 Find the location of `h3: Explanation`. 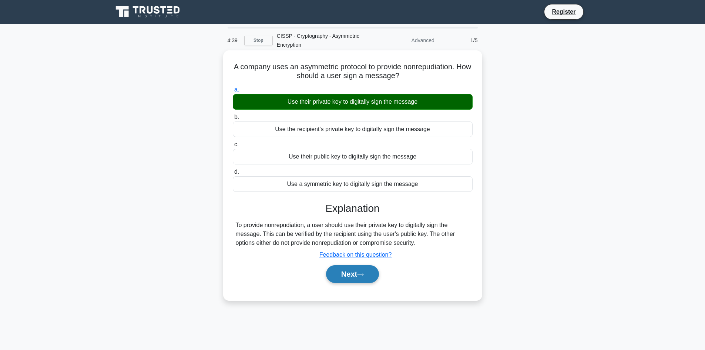

h3: Explanation is located at coordinates (353, 208).